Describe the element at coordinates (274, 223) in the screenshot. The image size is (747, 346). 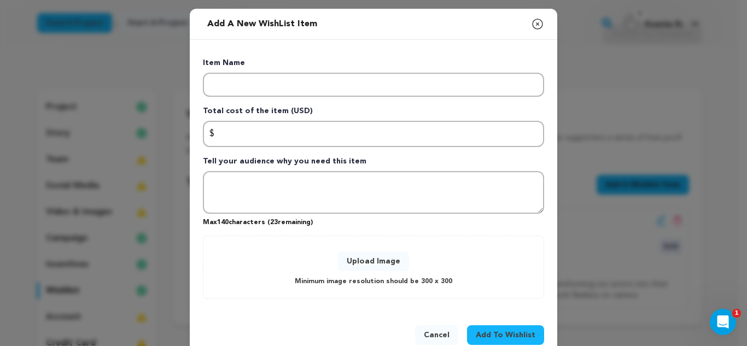
I see `span: 23` at that location.